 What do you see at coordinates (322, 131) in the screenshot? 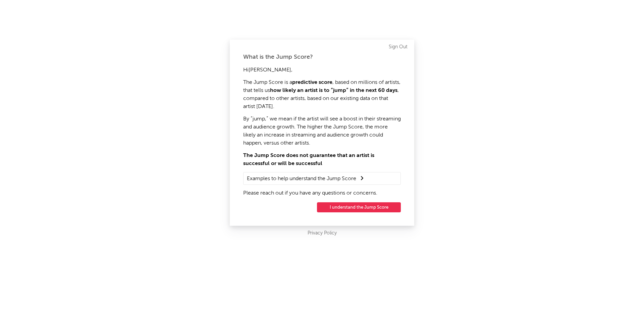
I see `p: By “jump,” we mean if the artist will see a boost in their streaming and audience growth. The hig...` at bounding box center [322, 131].